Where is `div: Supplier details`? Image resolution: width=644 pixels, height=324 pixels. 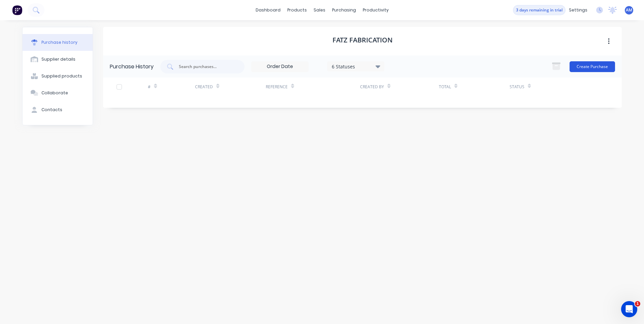 div: Supplier details is located at coordinates (59, 60).